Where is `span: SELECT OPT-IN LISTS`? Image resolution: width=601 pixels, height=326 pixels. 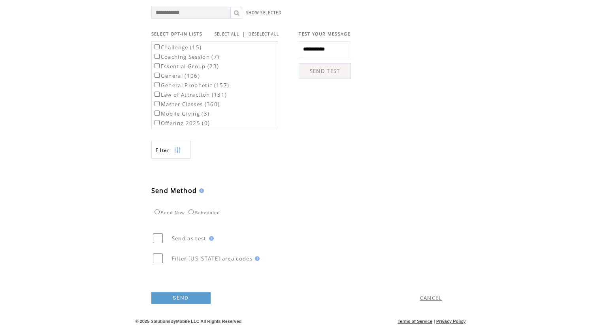 span: SELECT OPT-IN LISTS is located at coordinates (177, 34).